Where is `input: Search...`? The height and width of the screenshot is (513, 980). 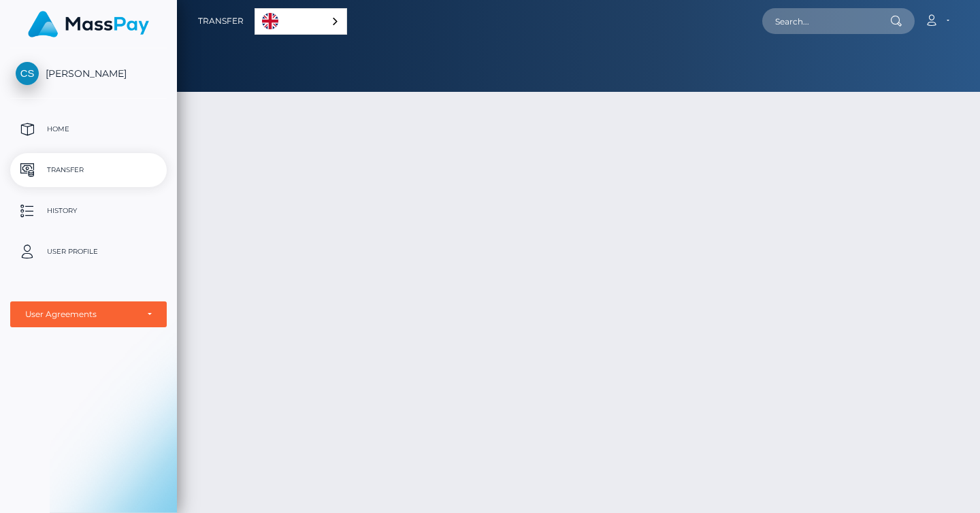 input: Search... is located at coordinates (826, 21).